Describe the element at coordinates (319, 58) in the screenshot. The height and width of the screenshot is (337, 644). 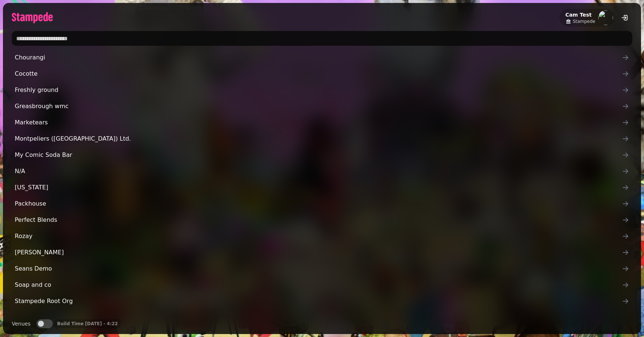
I see `span: Chourangi` at that location.